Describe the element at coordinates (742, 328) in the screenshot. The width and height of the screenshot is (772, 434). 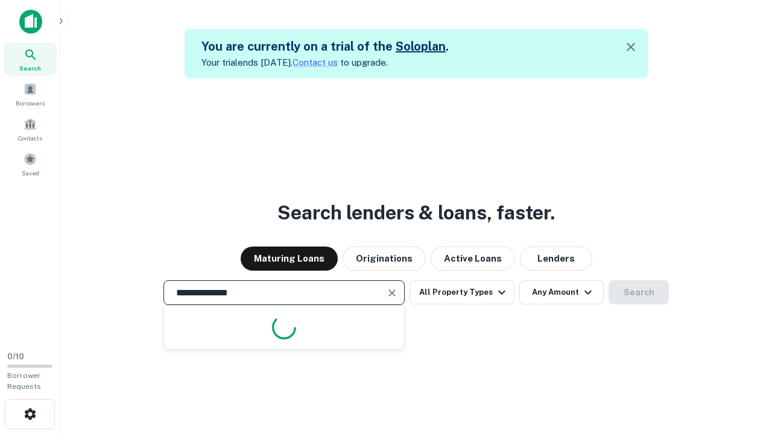
I see `div: Chat Widget` at that location.